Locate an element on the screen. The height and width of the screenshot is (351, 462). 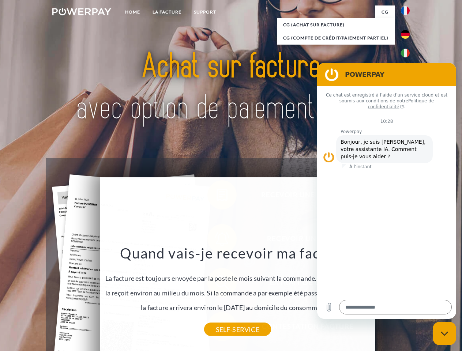
a: CG (achat sur facture) is located at coordinates (336, 25).